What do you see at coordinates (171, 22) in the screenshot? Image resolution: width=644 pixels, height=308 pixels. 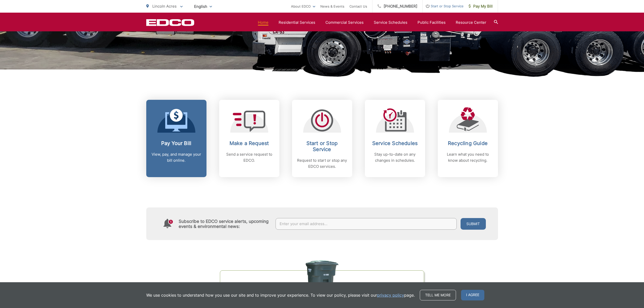 I see `a: EDCD logo. Return to the homepage.` at bounding box center [171, 22].